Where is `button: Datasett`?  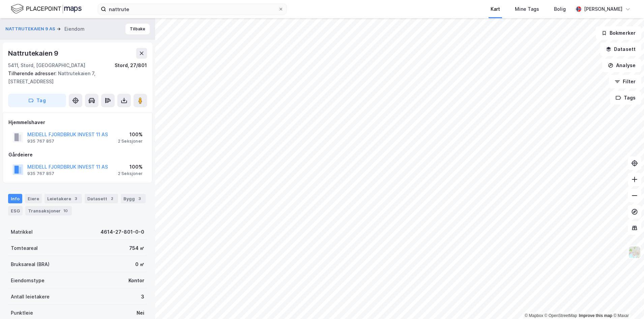
button: Datasett is located at coordinates (621, 49).